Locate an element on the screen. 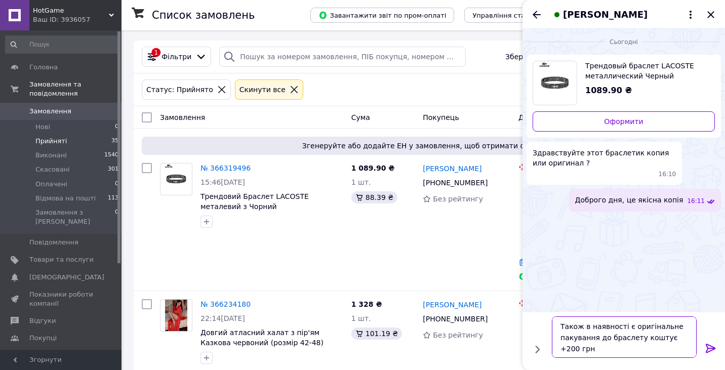 The width and height of the screenshot is (725, 370). span: Трендовий Браслет LACOSTE металевий з Чорний is located at coordinates (255, 202).